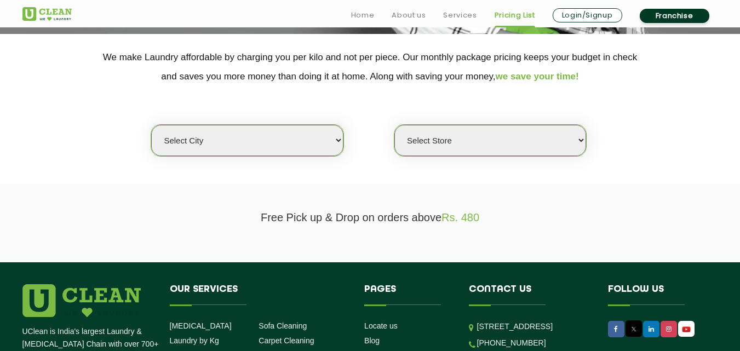 Image resolution: width=740 pixels, height=351 pixels. What do you see at coordinates (460, 15) in the screenshot?
I see `a: Services` at bounding box center [460, 15].